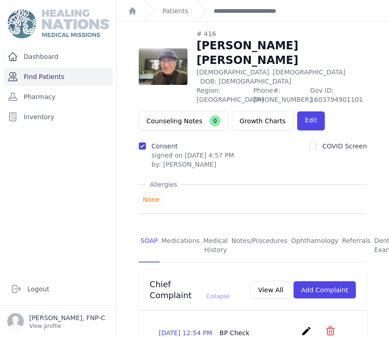 The width and height of the screenshot is (389, 337). I want to click on div: # 416, so click(282, 34).